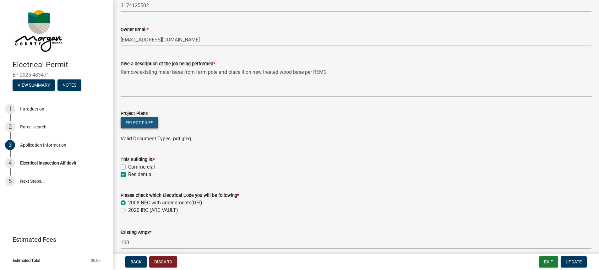 The image size is (599, 270). Describe the element at coordinates (134, 114) in the screenshot. I see `label: Project Plans` at that location.